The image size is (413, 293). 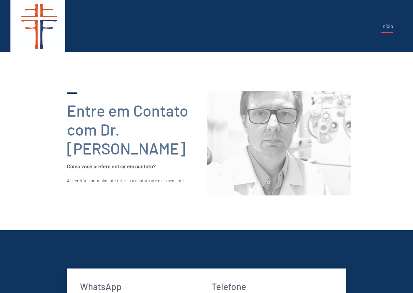 I want to click on div: close up photography of rainbow rays on eye, so click(x=279, y=143).